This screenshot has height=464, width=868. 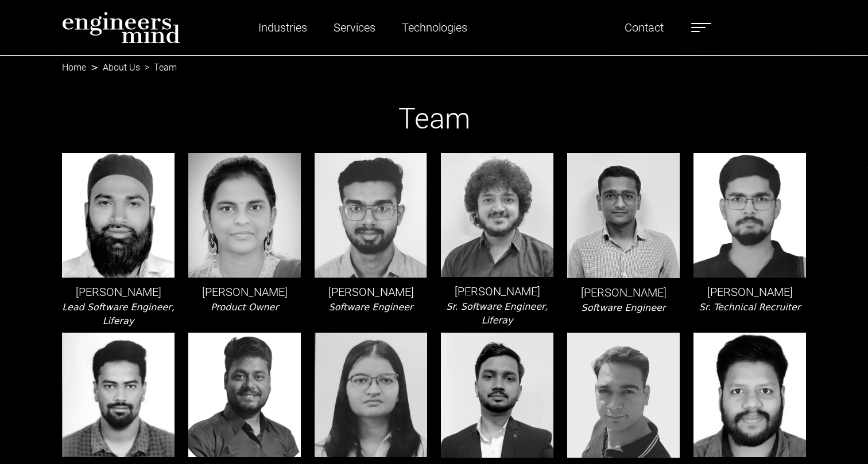 I want to click on i: Sr. Software Engineer, Liferay, so click(x=497, y=313).